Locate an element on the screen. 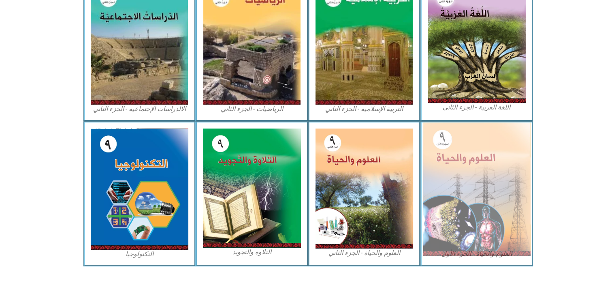 The height and width of the screenshot is (285, 616). figcaption: التكنولوجيا is located at coordinates (140, 254).